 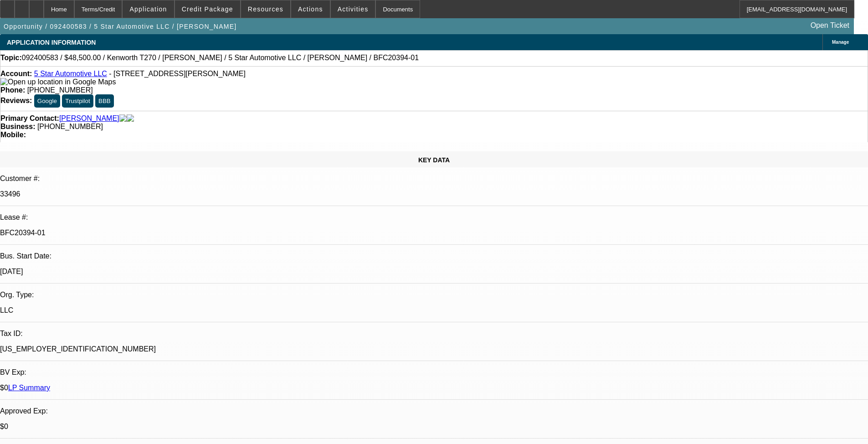 What do you see at coordinates (29, 119) in the screenshot?
I see `strong: Primary Contact:` at bounding box center [29, 119].